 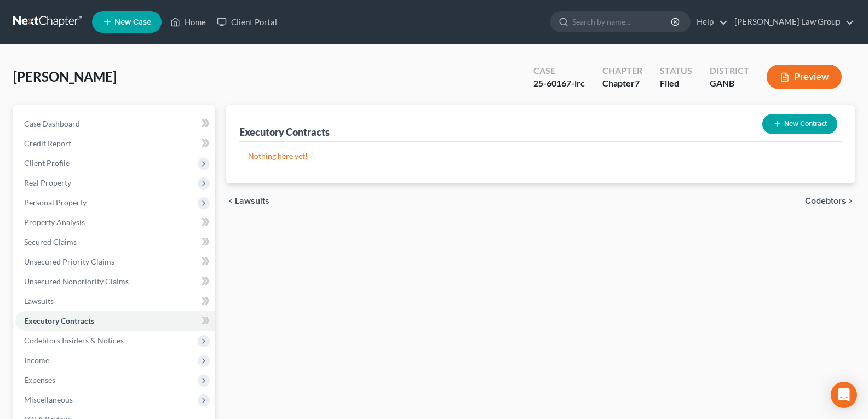 What do you see at coordinates (676, 71) in the screenshot?
I see `div: Status` at bounding box center [676, 71].